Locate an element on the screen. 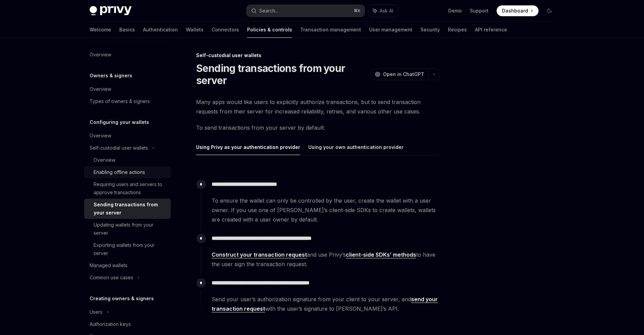 Image resolution: width=644 pixels, height=335 pixels. button: Search...⌘K is located at coordinates (306, 11).